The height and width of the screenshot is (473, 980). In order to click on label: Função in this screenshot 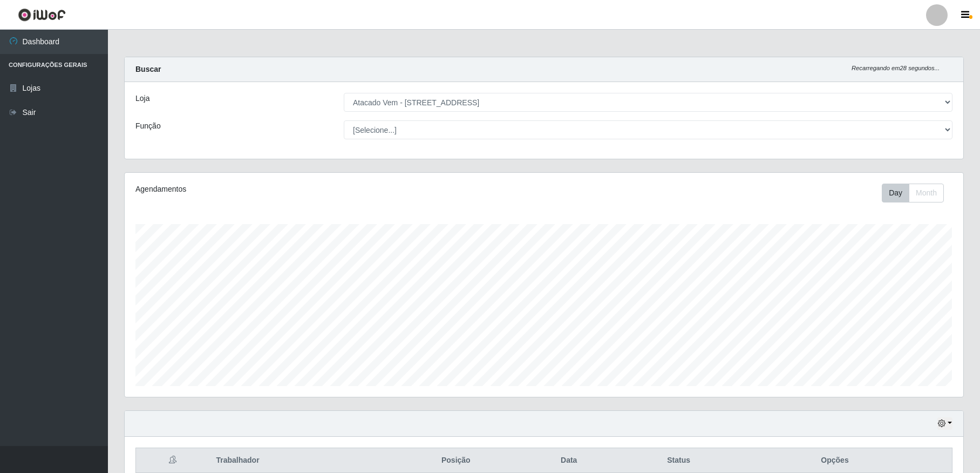, I will do `click(148, 125)`.